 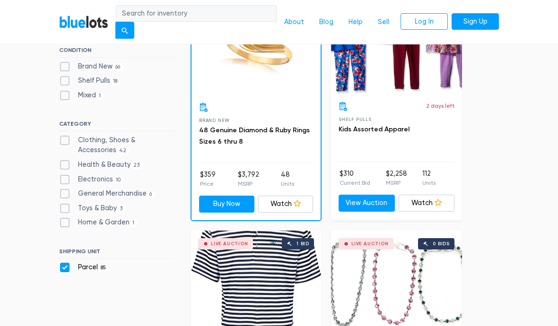 I want to click on a: Help, so click(x=356, y=22).